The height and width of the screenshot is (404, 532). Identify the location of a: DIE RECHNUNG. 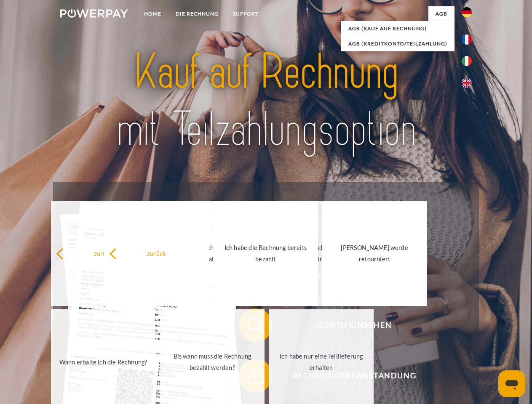
(197, 14).